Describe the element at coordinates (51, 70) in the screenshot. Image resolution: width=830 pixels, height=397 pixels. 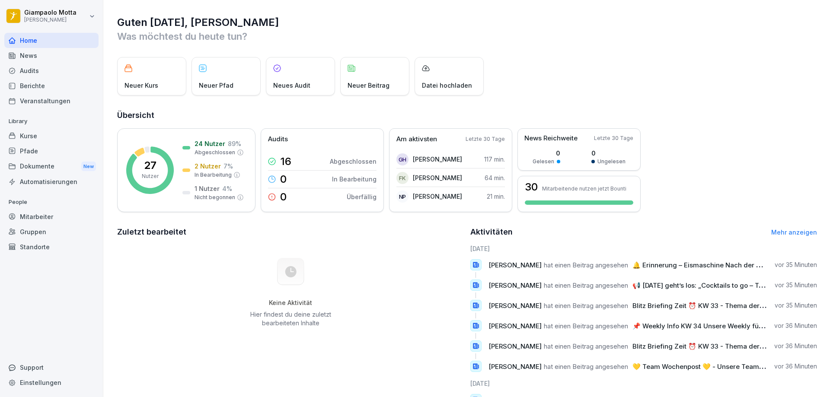
I see `a: Audits` at that location.